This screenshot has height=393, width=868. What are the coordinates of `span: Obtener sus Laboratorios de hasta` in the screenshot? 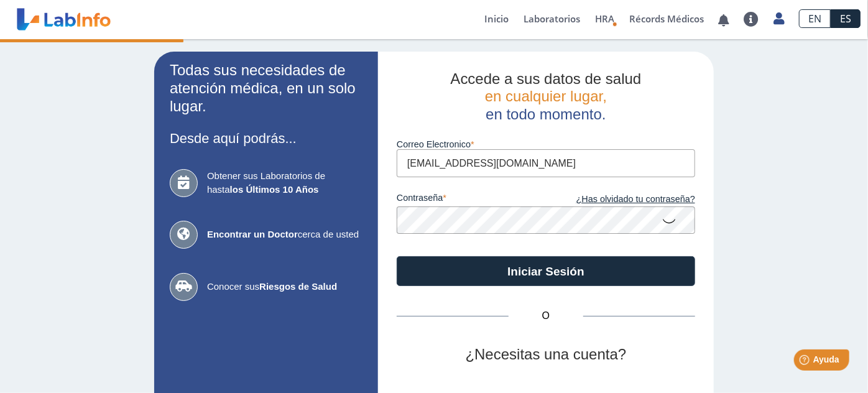 It's located at (285, 183).